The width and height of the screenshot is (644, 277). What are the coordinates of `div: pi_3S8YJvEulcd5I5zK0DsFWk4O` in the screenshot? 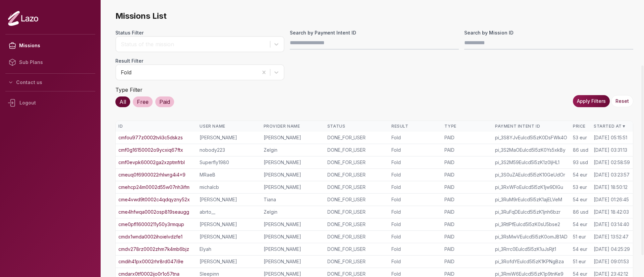 It's located at (531, 138).